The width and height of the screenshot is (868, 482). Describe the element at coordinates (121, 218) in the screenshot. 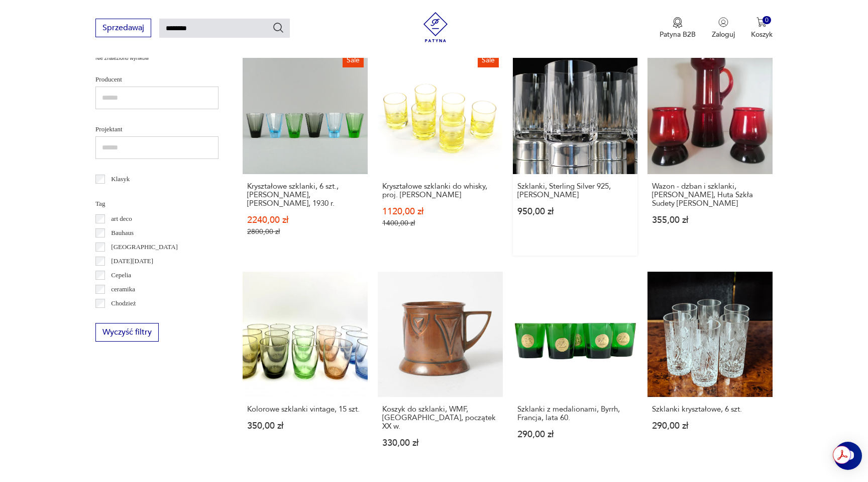

I see `p: art deco` at that location.